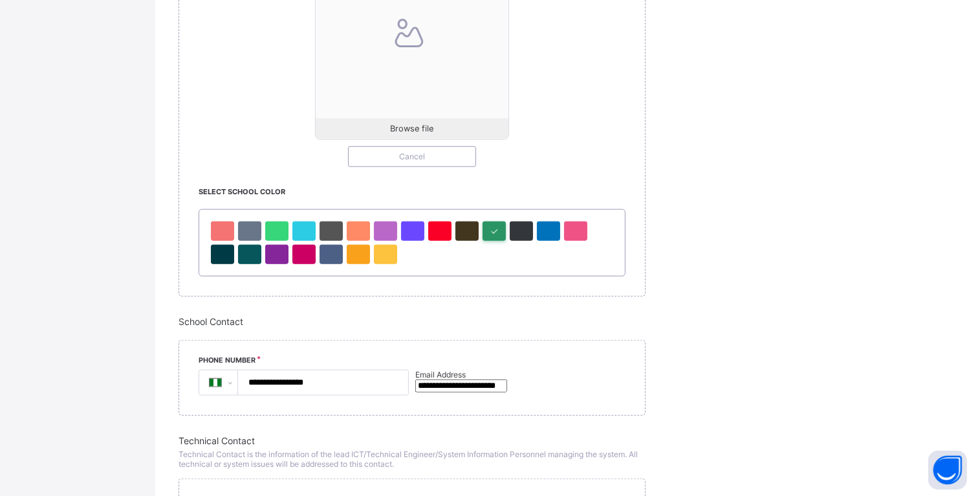 The image size is (980, 496). Describe the element at coordinates (440, 374) in the screenshot. I see `label: Email Address` at that location.